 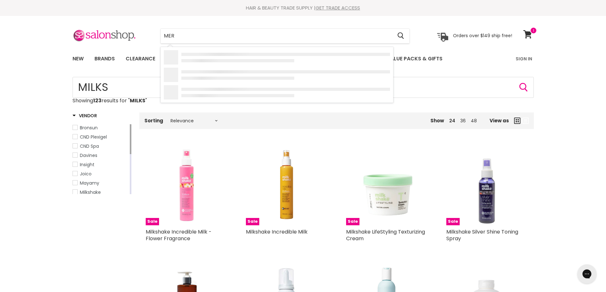 What do you see at coordinates (97, 101) in the screenshot?
I see `strong: 123` at bounding box center [97, 101].